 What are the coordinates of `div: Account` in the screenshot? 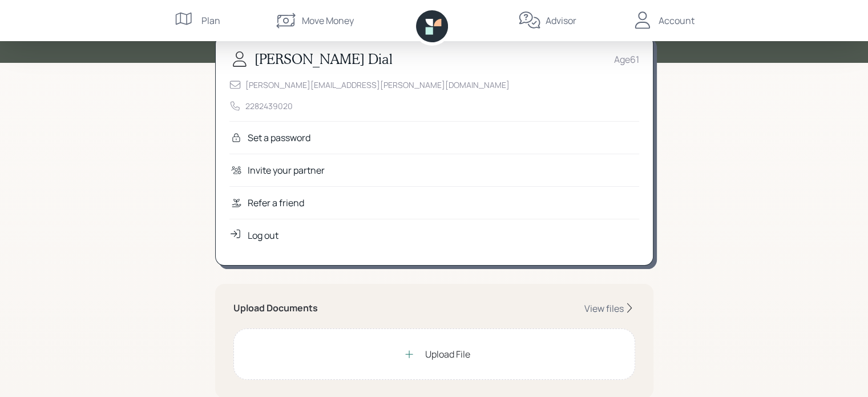 It's located at (676, 21).